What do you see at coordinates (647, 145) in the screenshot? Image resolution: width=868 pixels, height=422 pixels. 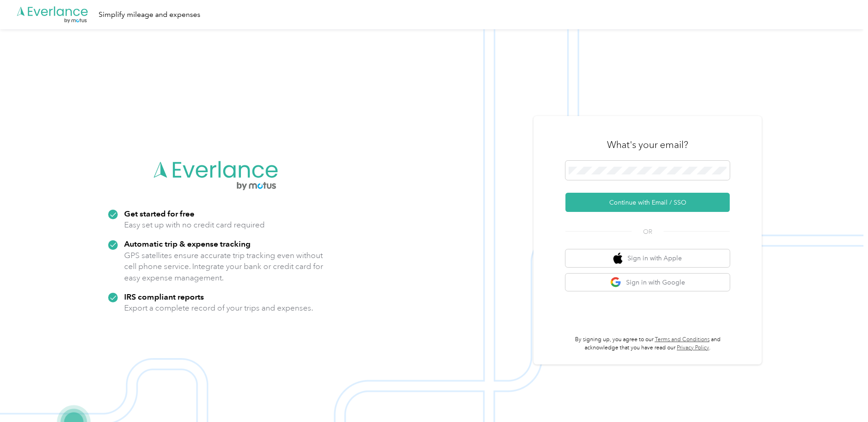 I see `h3: What's your email?` at bounding box center [647, 145].